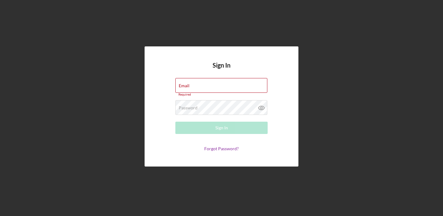 The image size is (443, 216). Describe the element at coordinates (184, 86) in the screenshot. I see `label: Email` at that location.